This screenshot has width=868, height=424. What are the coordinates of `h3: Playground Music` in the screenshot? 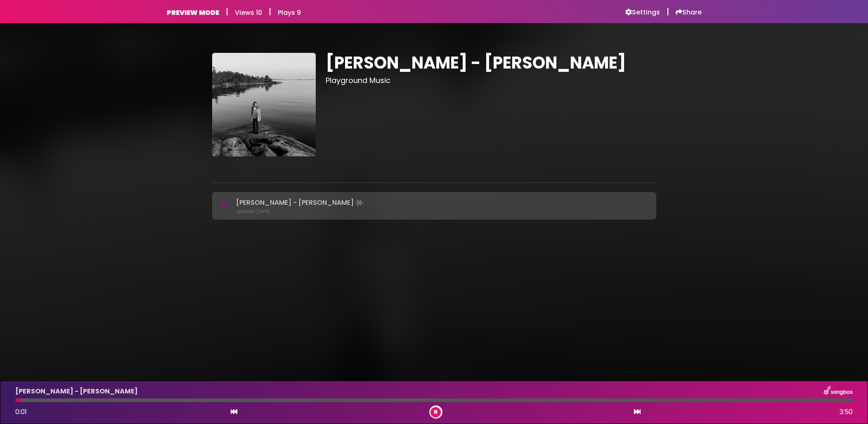 It's located at (491, 81).